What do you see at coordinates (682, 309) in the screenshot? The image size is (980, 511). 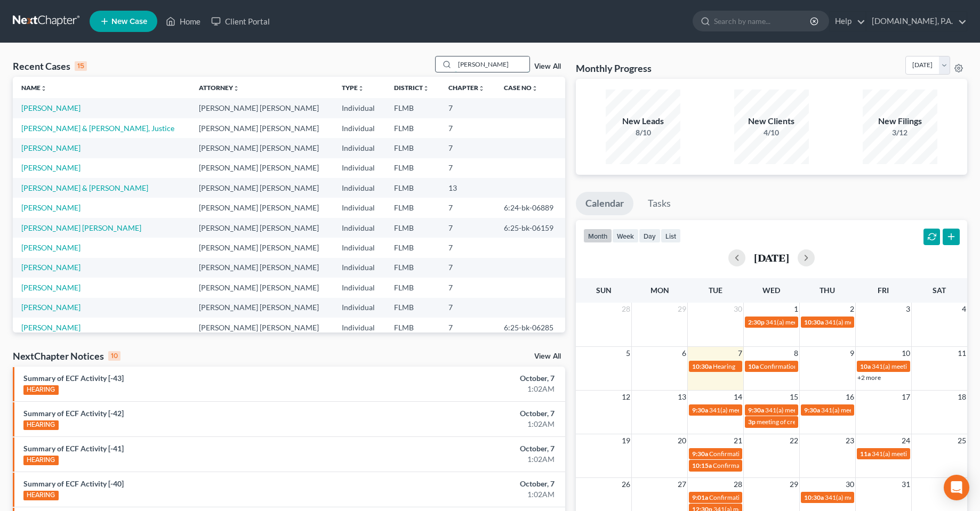 I see `span: 29` at bounding box center [682, 309].